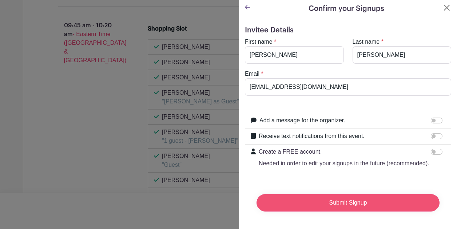 This screenshot has width=457, height=229. Describe the element at coordinates (344, 163) in the screenshot. I see `p: Needed in order to edit your signups in the future (recommended).` at that location.